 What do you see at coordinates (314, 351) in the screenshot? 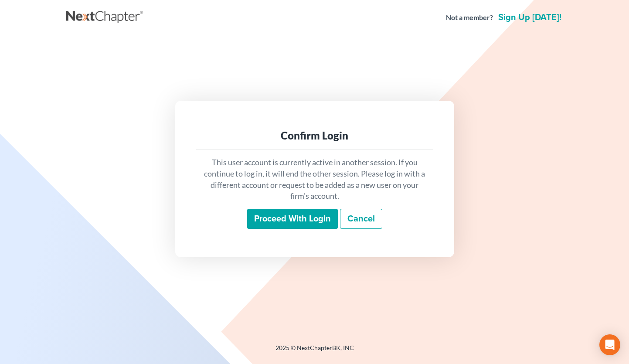
I see `div: 2025 © NextChapterBK, INC` at bounding box center [314, 351].